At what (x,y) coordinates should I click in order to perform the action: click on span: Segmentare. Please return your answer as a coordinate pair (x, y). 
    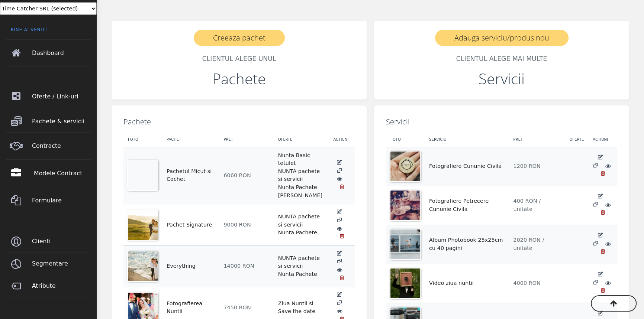
    Looking at the image, I should click on (62, 264).